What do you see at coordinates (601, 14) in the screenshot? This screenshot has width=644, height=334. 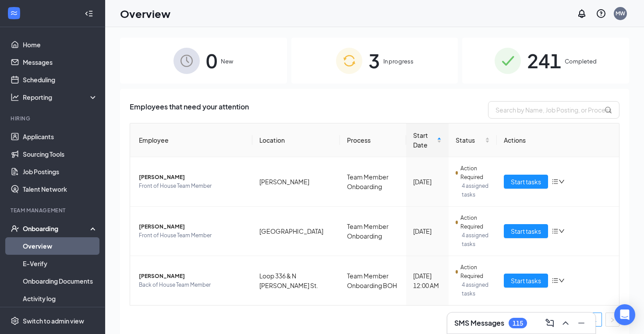 I see `svg: QuestionInfo` at bounding box center [601, 14].